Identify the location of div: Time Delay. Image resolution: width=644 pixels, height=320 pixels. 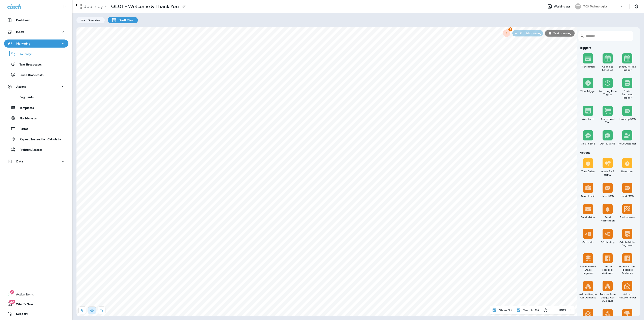
(588, 171).